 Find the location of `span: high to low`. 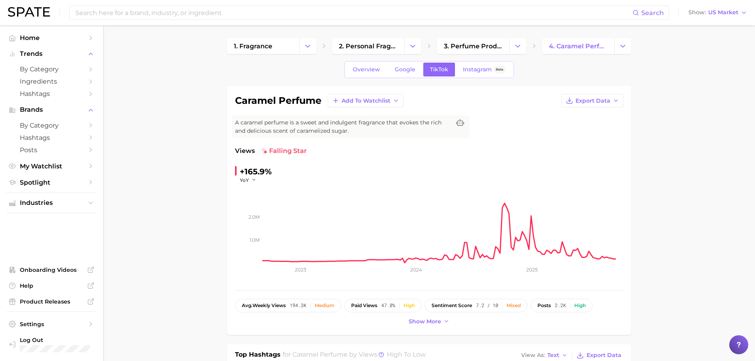

span: high to low is located at coordinates (406, 354).